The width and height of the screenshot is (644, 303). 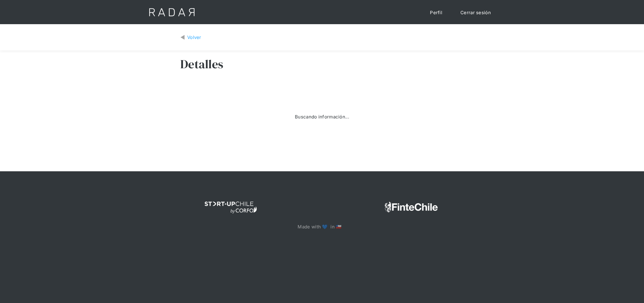 I want to click on p: Made with 💙 in 🇨🇱, so click(x=322, y=226).